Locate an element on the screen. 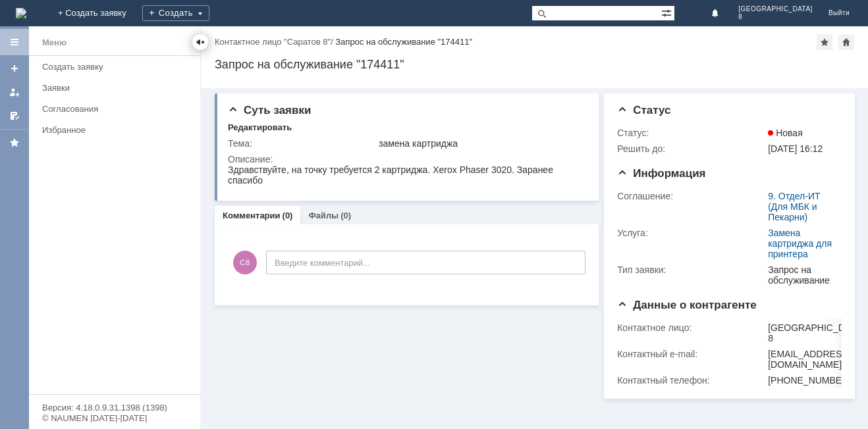 Image resolution: width=868 pixels, height=429 pixels. div: Меню is located at coordinates (54, 43).